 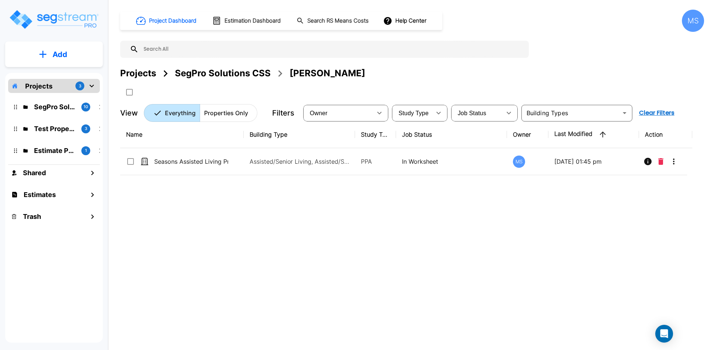 I want to click on th: Building Type, so click(x=299, y=134).